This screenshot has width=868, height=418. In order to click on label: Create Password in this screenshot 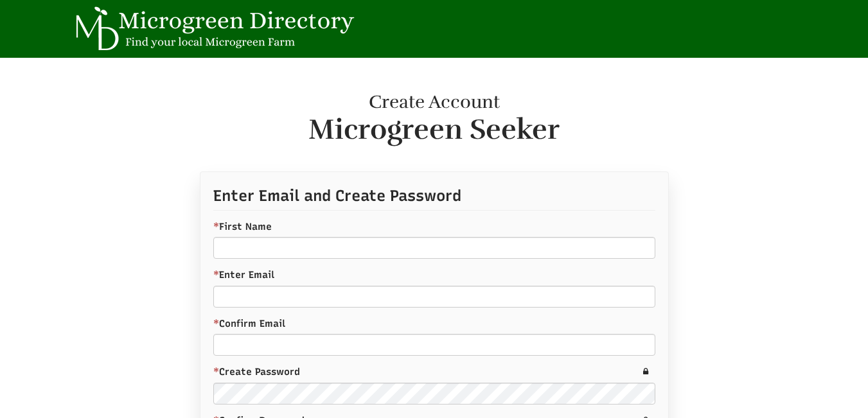, I will do `click(434, 372)`.